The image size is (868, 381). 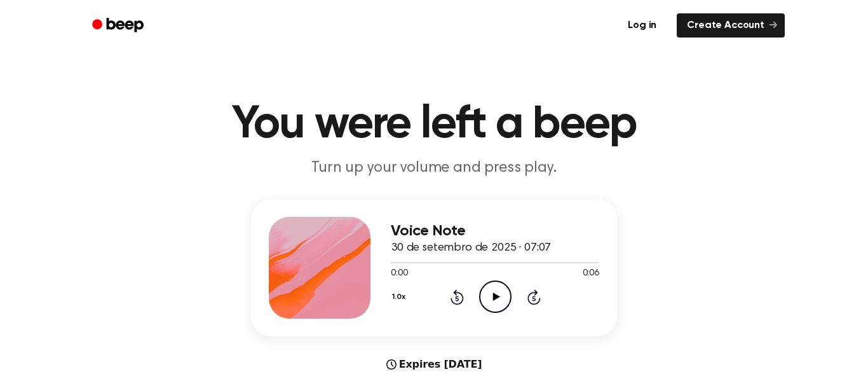 I want to click on span: 30 de setembro de 2025 · 07:07, so click(x=471, y=248).